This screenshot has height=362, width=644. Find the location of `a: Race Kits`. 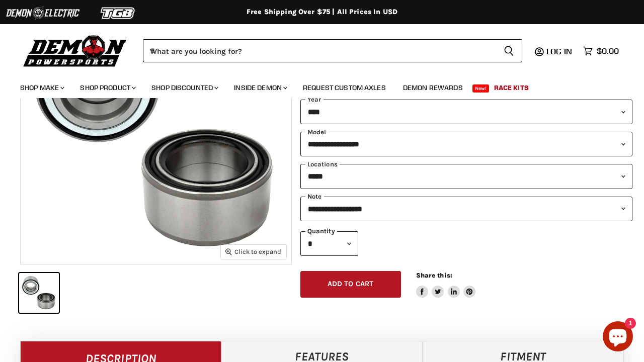

a: Race Kits is located at coordinates (511, 87).